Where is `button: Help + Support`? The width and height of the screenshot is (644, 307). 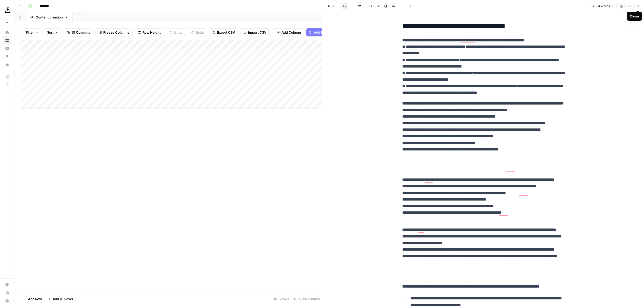
button: Help + Support is located at coordinates (7, 301).